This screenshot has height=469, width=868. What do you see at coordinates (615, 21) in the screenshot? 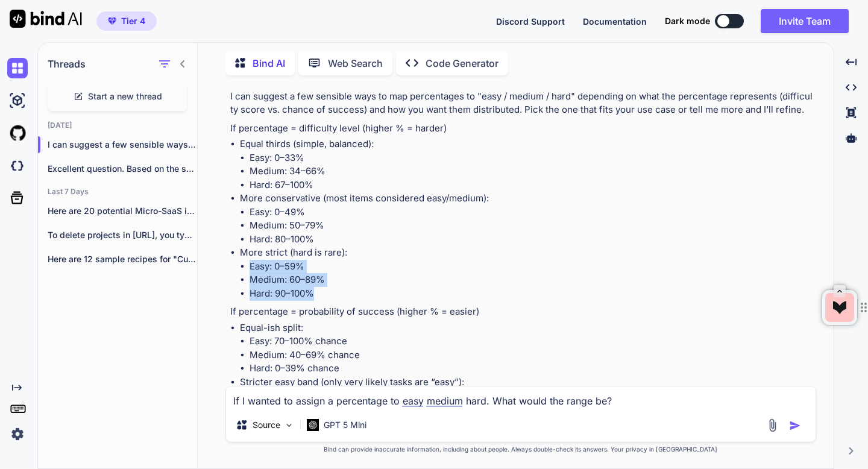
I see `span: Documentation` at bounding box center [615, 21].